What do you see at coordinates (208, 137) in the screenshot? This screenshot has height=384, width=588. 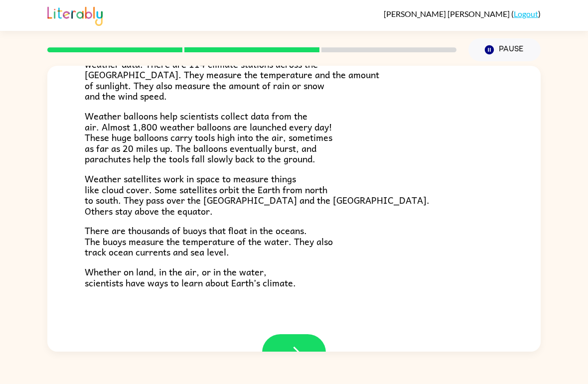 I see `span: Weather balloons help scientists collect data from the air. Almost 1,800 weather balloons are lau...` at bounding box center [208, 137].